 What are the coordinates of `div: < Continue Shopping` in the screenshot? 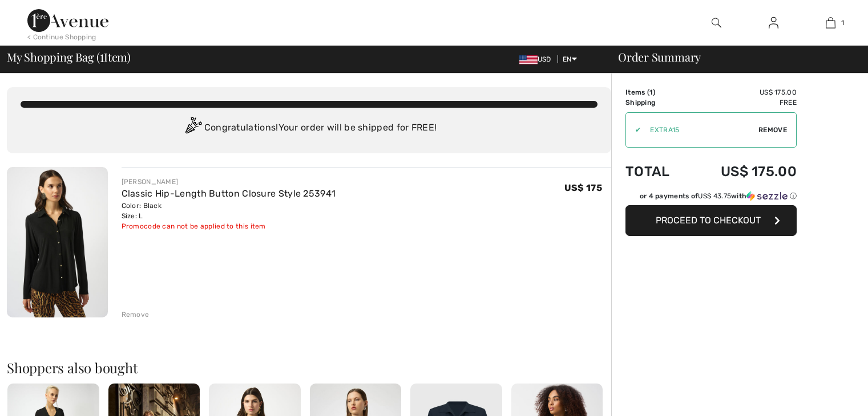 It's located at (62, 37).